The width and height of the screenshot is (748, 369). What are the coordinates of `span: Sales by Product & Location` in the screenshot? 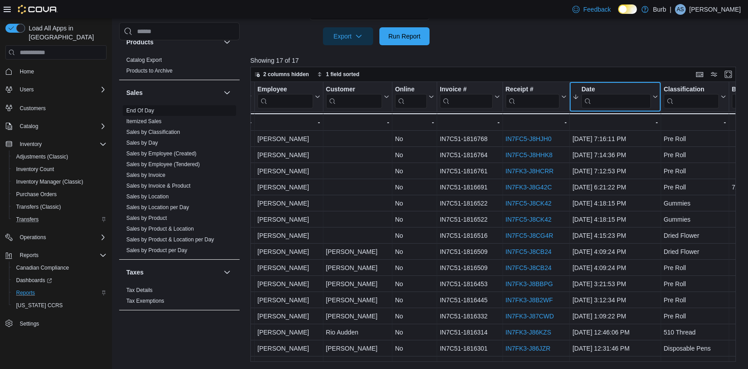 It's located at (160, 229).